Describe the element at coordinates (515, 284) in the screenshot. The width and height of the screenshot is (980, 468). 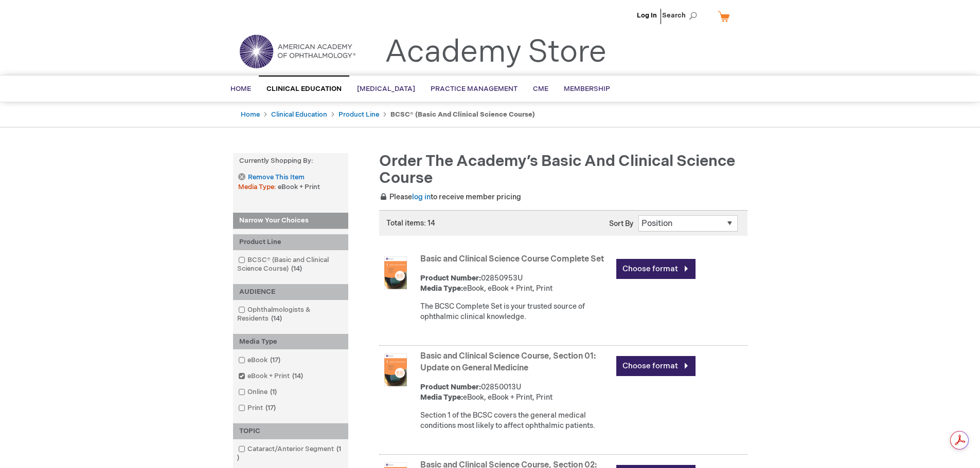
I see `div: 02850953U eBook, eBook + Print, Print` at that location.